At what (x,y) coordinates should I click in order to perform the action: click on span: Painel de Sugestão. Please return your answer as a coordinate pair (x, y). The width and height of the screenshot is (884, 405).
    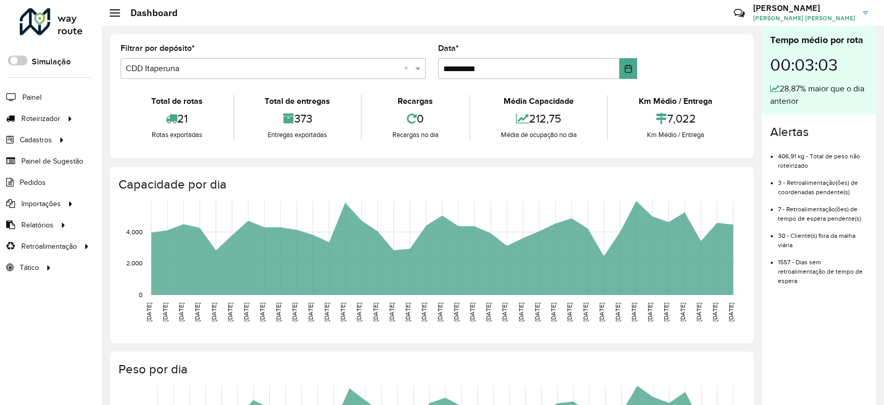
    Looking at the image, I should click on (52, 161).